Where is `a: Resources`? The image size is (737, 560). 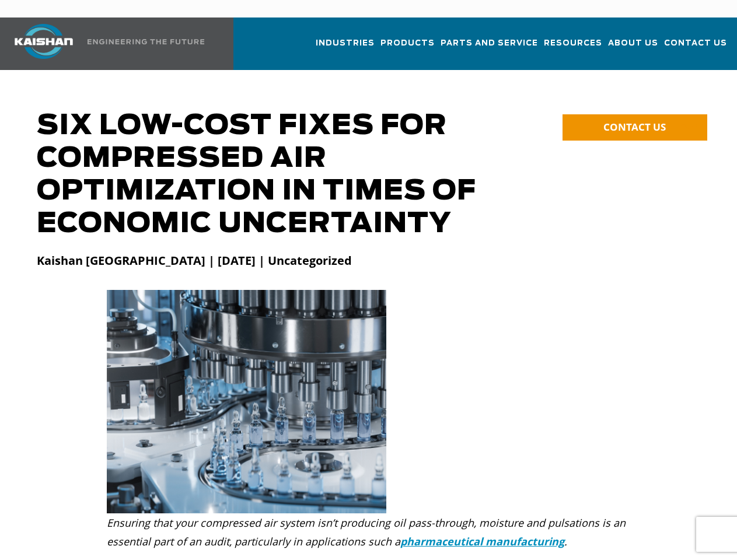
a: Resources is located at coordinates (573, 48).